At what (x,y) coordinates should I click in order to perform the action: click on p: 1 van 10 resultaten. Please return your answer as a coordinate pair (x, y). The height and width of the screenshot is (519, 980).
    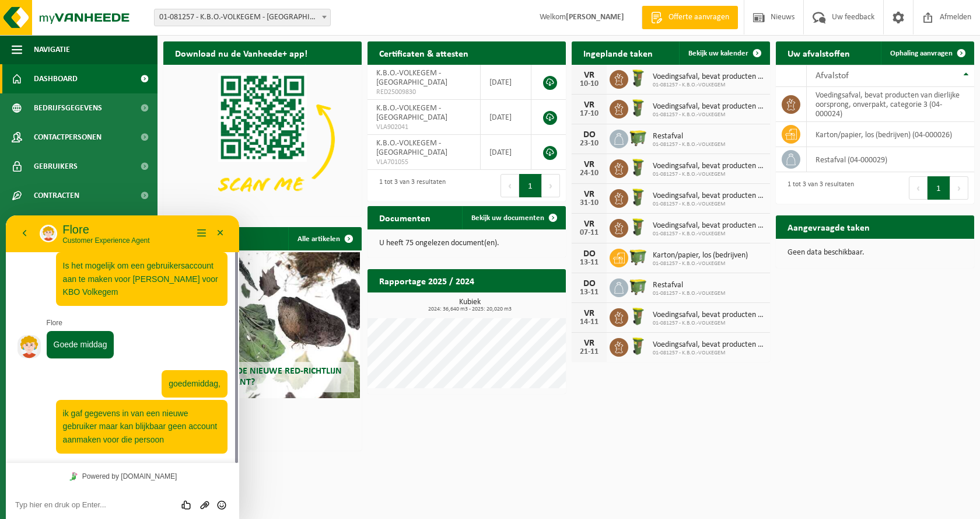
    Looking at the image, I should click on (266, 413).